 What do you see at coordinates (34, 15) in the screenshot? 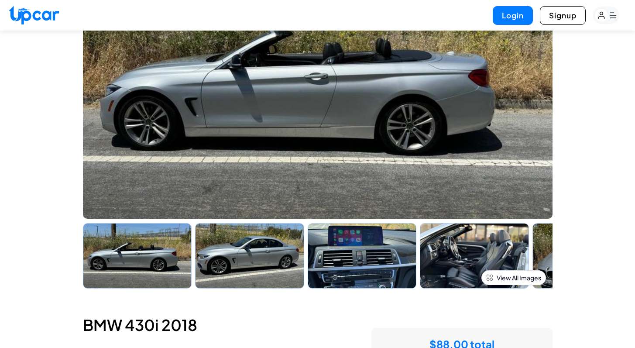
I see `img: Upcar Logo` at bounding box center [34, 15].